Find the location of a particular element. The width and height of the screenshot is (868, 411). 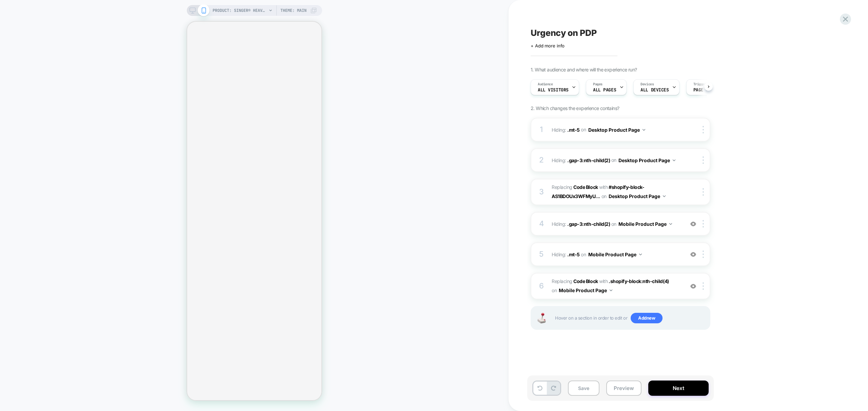

span: Audience is located at coordinates (545, 84).